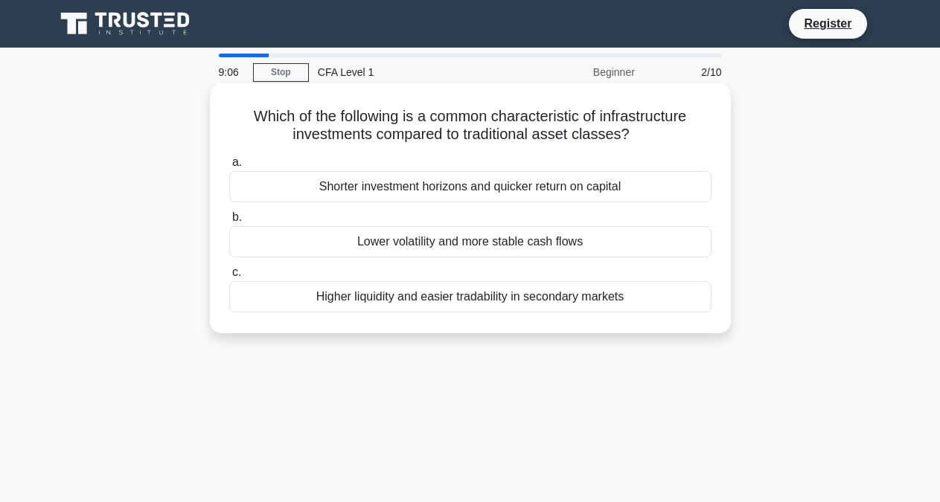 This screenshot has width=940, height=502. Describe the element at coordinates (470, 126) in the screenshot. I see `h5: Which of the following is a common characteristic of infrastructure investments compared to tradi...` at that location.